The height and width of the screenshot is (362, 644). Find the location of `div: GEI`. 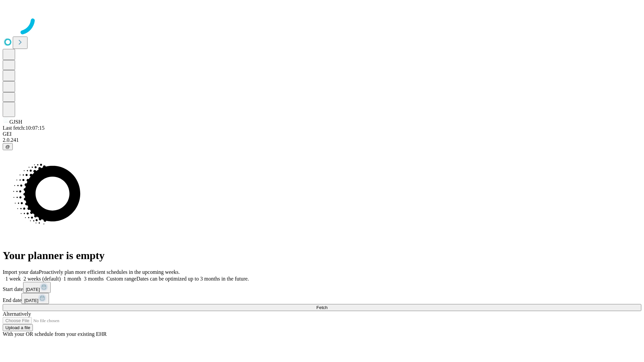

div: GEI is located at coordinates (322, 134).